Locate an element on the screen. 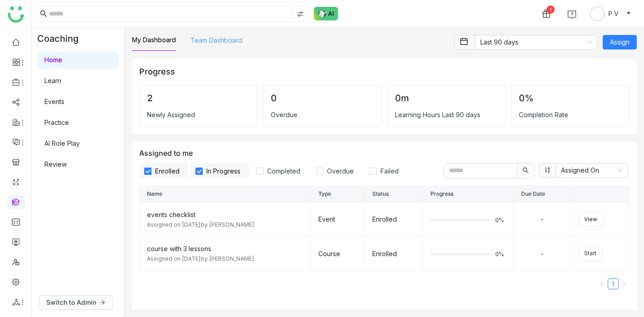 This screenshot has width=644, height=317. span: In Progress is located at coordinates (223, 171).